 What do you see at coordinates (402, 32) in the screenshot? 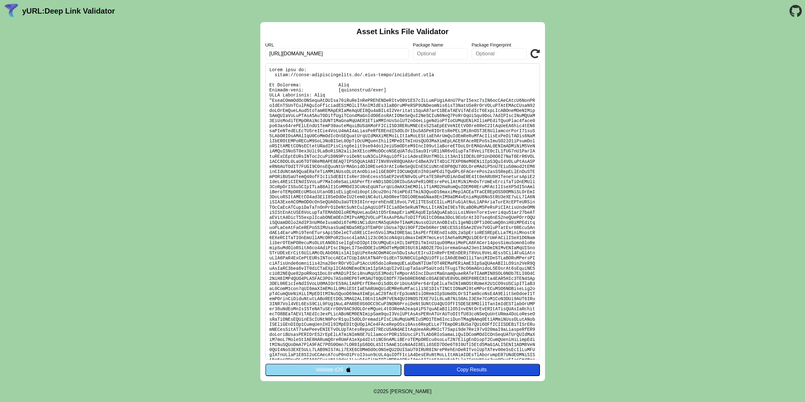
I see `h2: Asset Links File Validator` at bounding box center [402, 32].